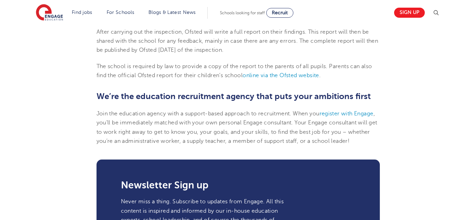 This screenshot has width=476, height=220. What do you see at coordinates (172, 12) in the screenshot?
I see `a: Blogs & Latest News` at bounding box center [172, 12].